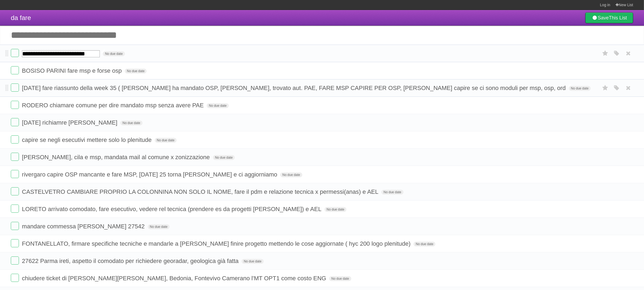  Describe the element at coordinates (72, 70) in the screenshot. I see `span: BOSISO PARINI fare msp e forse osp` at that location.